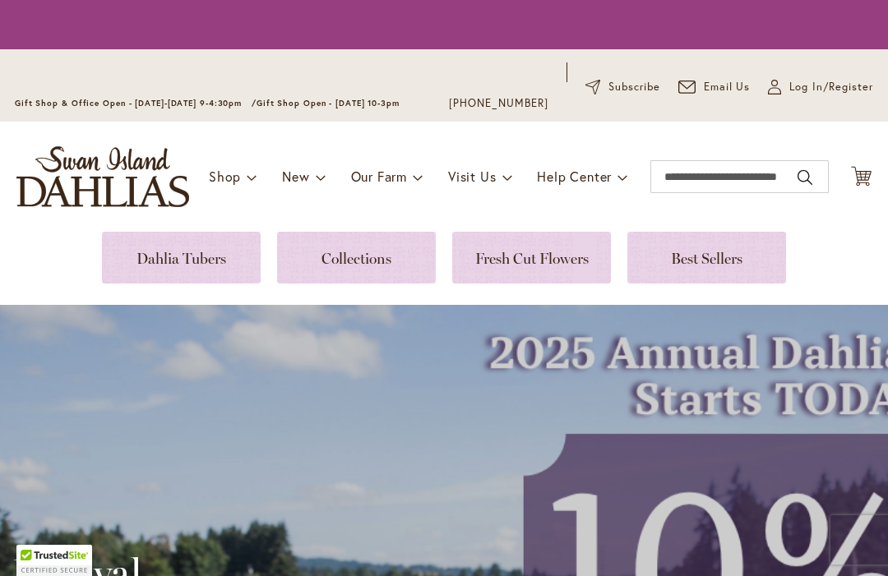 This screenshot has width=888, height=576. I want to click on span: Subscribe, so click(634, 87).